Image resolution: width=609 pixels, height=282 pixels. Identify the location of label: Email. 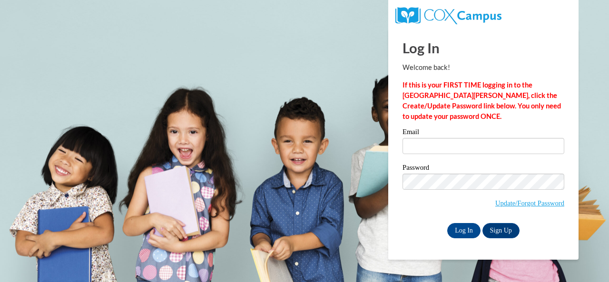
(484, 133).